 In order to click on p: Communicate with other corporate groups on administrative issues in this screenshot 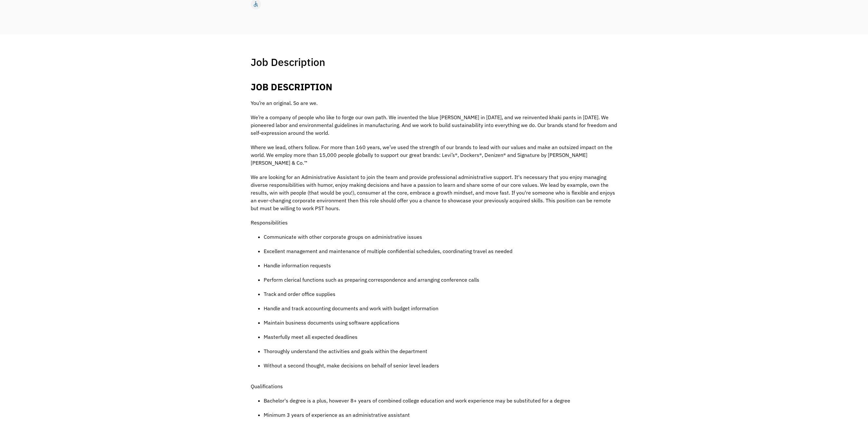, I will do `click(441, 237)`.